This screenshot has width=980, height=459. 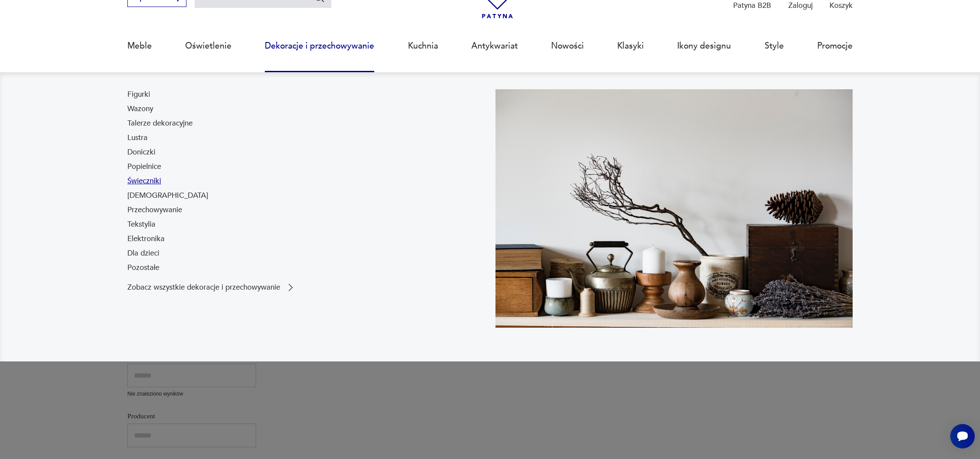 I want to click on a: Dla dzieci, so click(x=143, y=253).